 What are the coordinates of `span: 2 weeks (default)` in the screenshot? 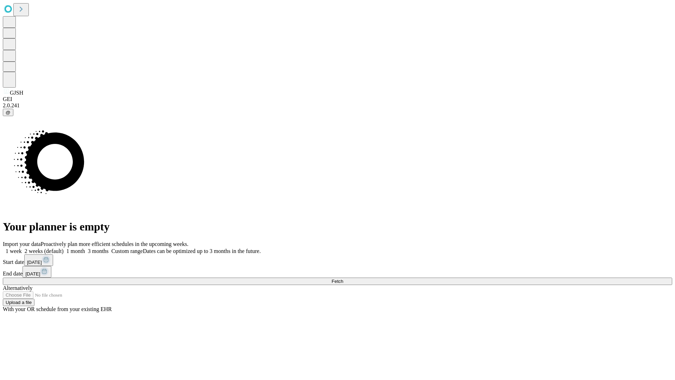 It's located at (44, 251).